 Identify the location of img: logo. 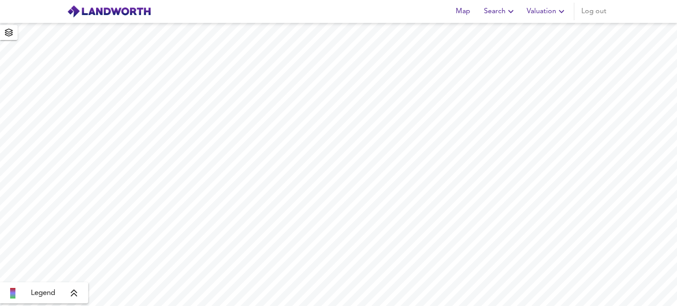
(109, 11).